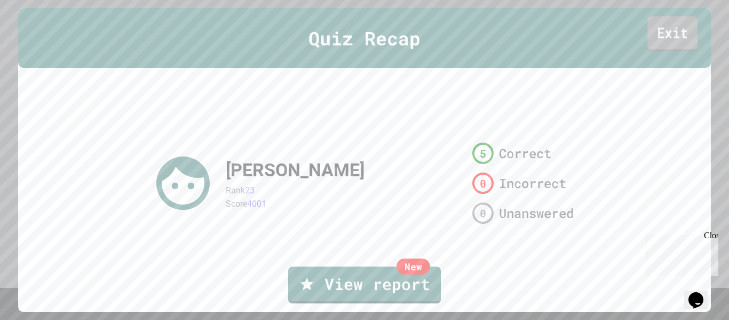  What do you see at coordinates (413, 266) in the screenshot?
I see `div: New` at bounding box center [413, 266].